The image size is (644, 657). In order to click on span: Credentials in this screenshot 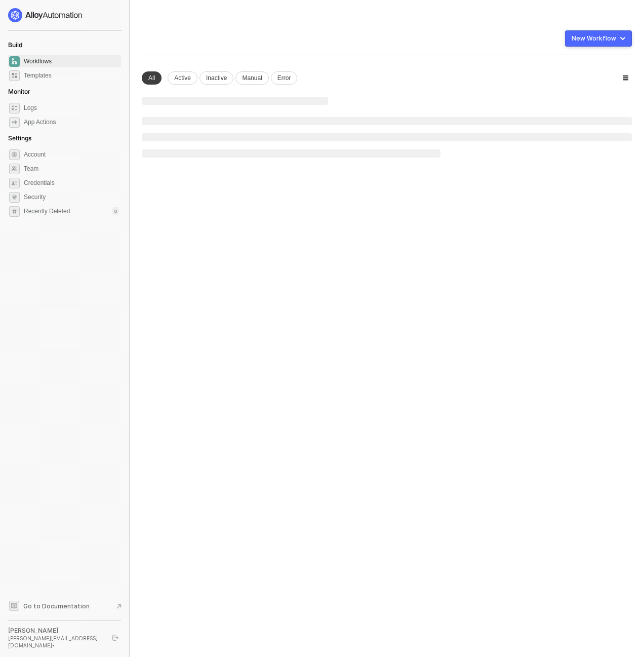, I will do `click(71, 183)`.